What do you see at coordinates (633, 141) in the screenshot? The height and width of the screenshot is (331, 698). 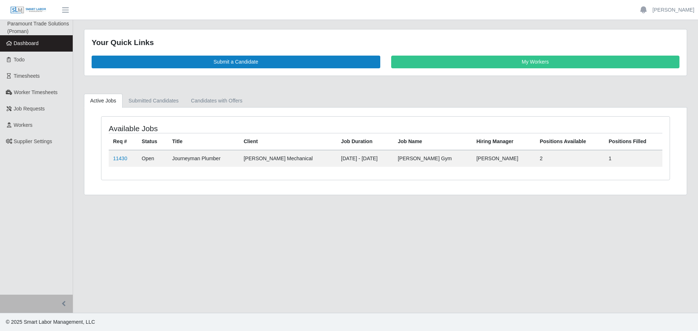 I see `th: Positions Filled` at bounding box center [633, 141].